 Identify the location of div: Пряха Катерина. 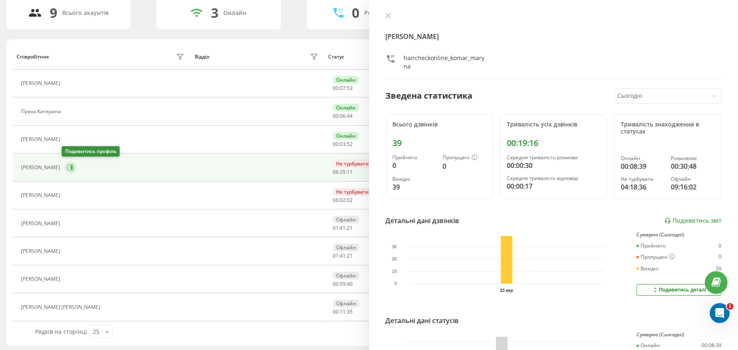
(42, 112).